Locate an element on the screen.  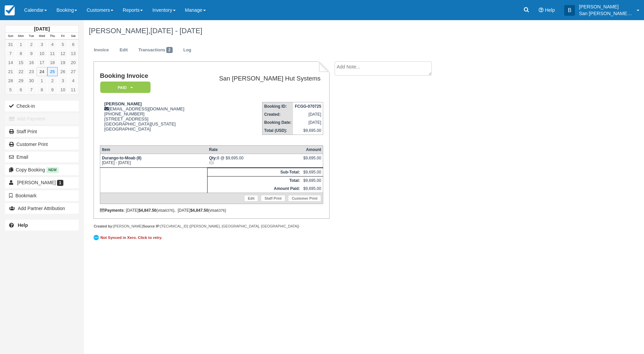
th: Sat is located at coordinates (73, 36).